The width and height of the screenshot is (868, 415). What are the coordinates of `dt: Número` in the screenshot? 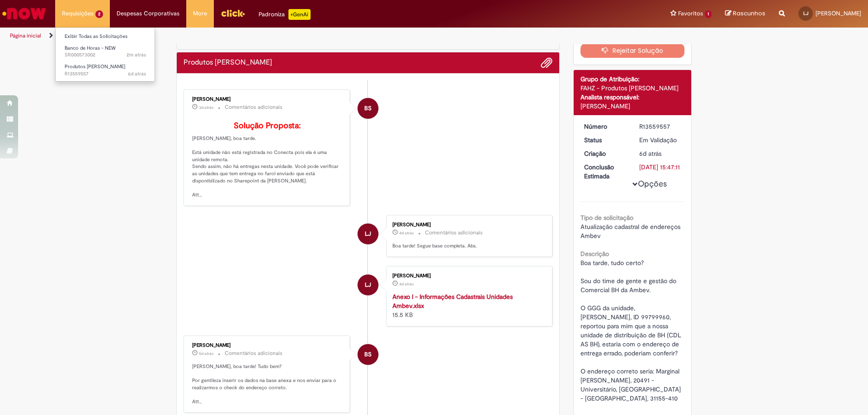 It's located at (604, 127).